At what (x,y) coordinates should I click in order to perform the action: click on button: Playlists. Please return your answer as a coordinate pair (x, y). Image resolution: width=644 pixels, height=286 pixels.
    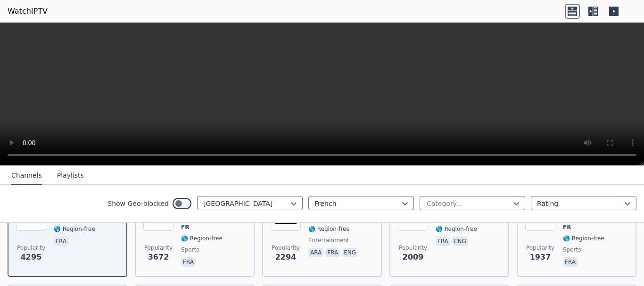
    Looking at the image, I should click on (71, 176).